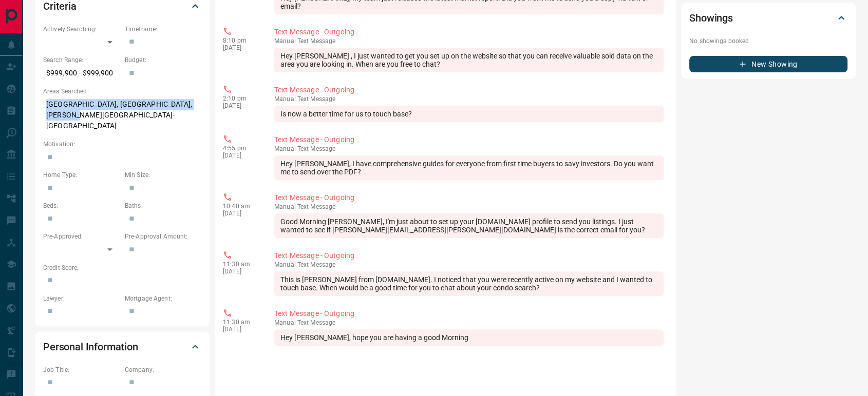  I want to click on button: New Showing, so click(768, 64).